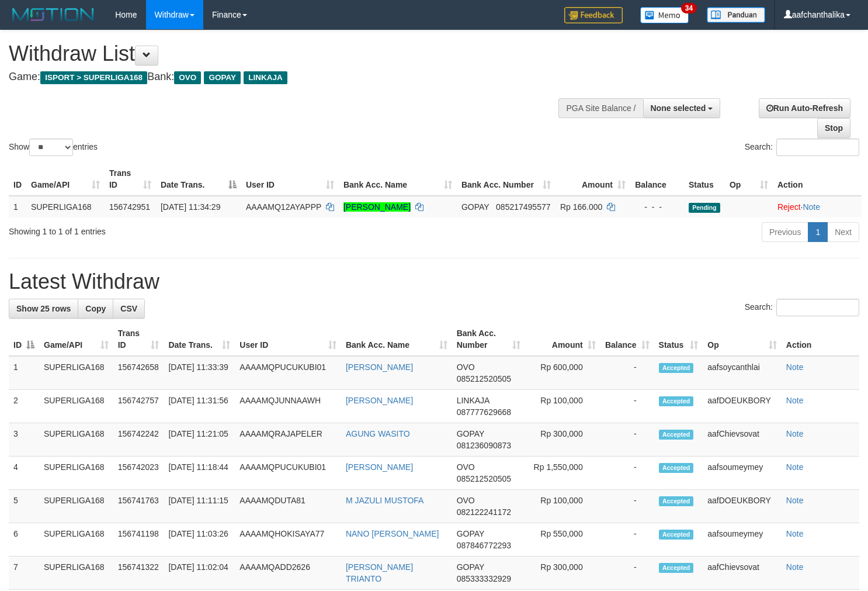  What do you see at coordinates (24, 440) in the screenshot?
I see `td: 3` at bounding box center [24, 440].